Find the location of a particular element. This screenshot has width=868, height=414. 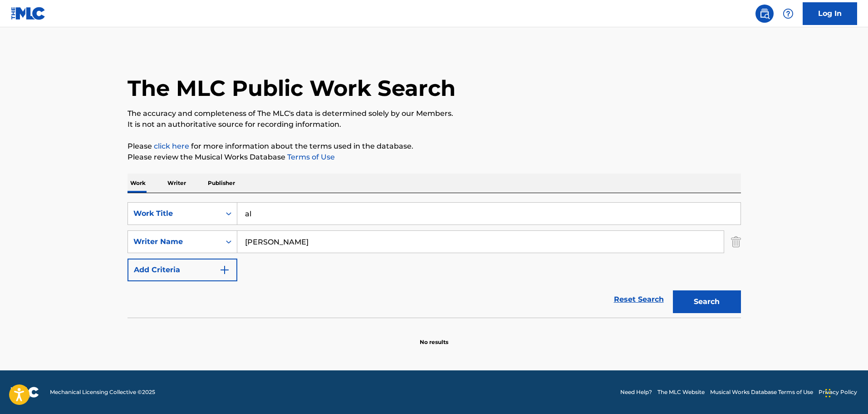

img: help is located at coordinates (788, 14).